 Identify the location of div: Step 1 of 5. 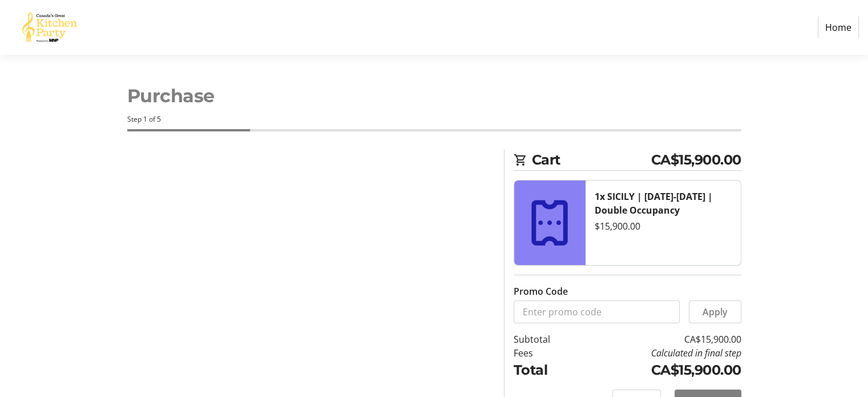
(434, 119).